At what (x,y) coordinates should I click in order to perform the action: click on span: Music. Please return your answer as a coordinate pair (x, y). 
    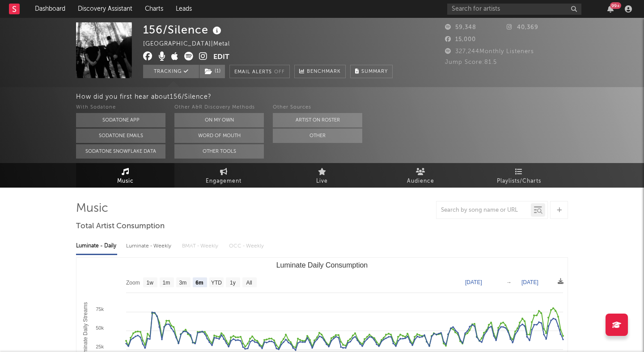
    Looking at the image, I should click on (125, 181).